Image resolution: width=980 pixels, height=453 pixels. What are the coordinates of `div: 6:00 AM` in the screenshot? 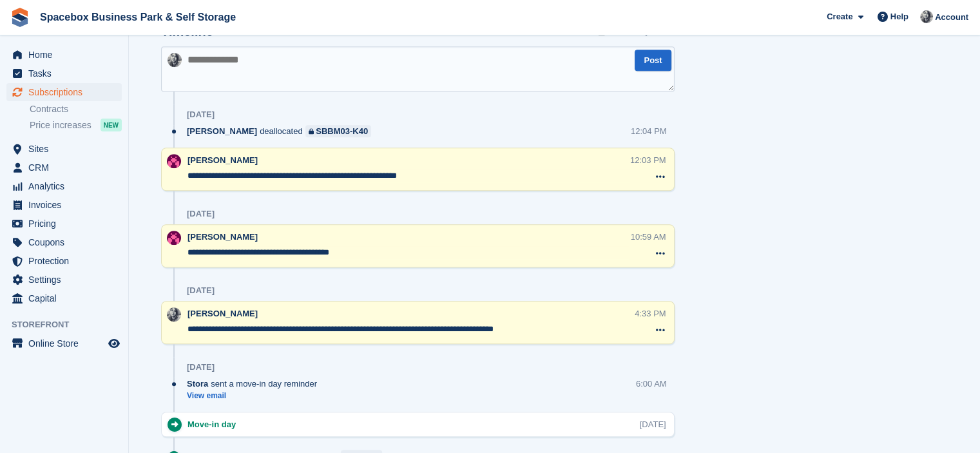 It's located at (651, 383).